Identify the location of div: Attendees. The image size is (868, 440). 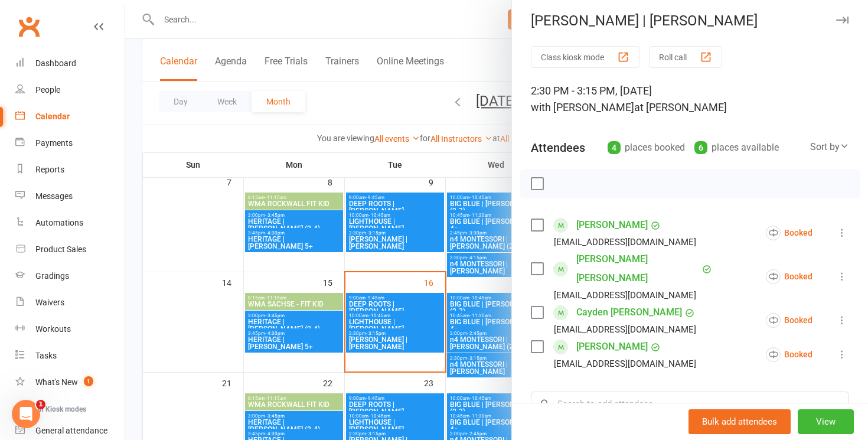
(558, 147).